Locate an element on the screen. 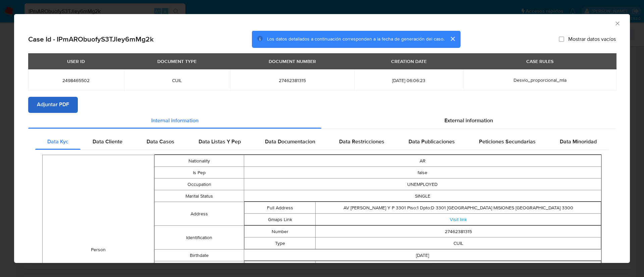 The height and width of the screenshot is (277, 644). button: Adjuntar PDF is located at coordinates (53, 105).